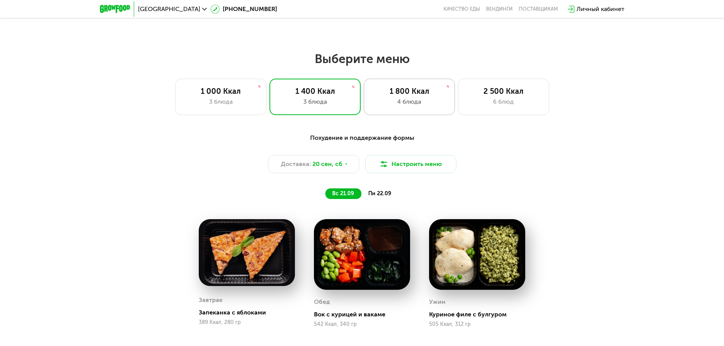 This screenshot has height=346, width=724. What do you see at coordinates (315, 91) in the screenshot?
I see `div: 1 400 Ккал` at bounding box center [315, 91].